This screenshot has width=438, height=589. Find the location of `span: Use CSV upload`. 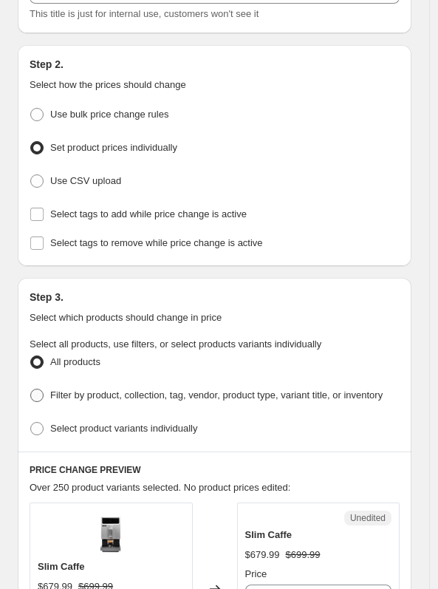

span: Use CSV upload is located at coordinates (86, 180).